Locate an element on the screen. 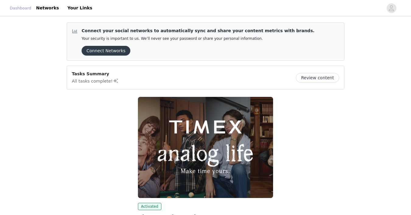  p: Your security is important to us. We’ll never see your password or share your personal information. is located at coordinates (198, 39).